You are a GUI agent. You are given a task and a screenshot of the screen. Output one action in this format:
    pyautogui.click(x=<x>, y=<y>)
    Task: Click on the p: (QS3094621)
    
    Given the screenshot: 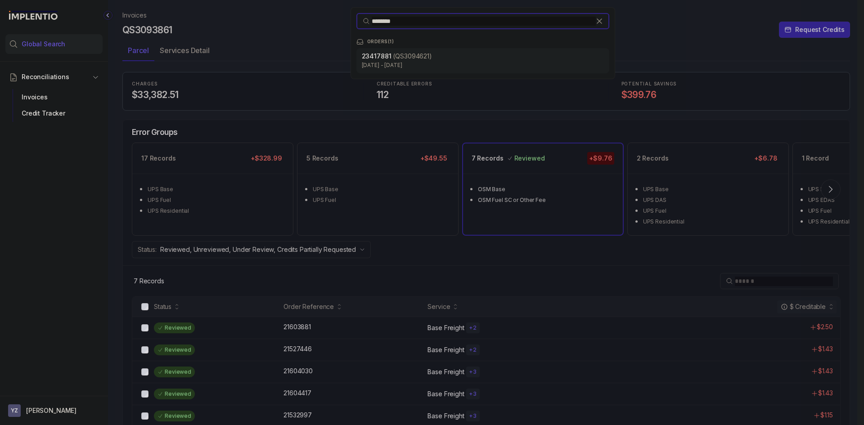 What is the action you would take?
    pyautogui.click(x=412, y=56)
    